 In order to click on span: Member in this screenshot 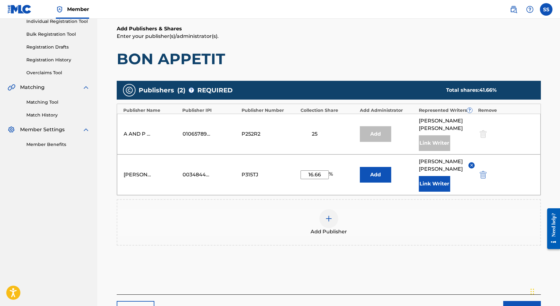, I will do `click(78, 9)`.